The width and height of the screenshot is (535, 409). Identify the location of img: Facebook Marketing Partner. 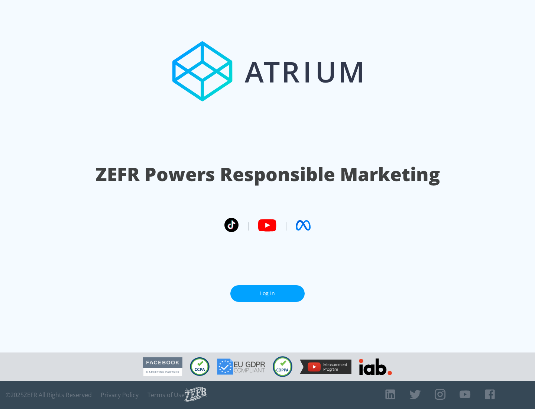
(163, 366).